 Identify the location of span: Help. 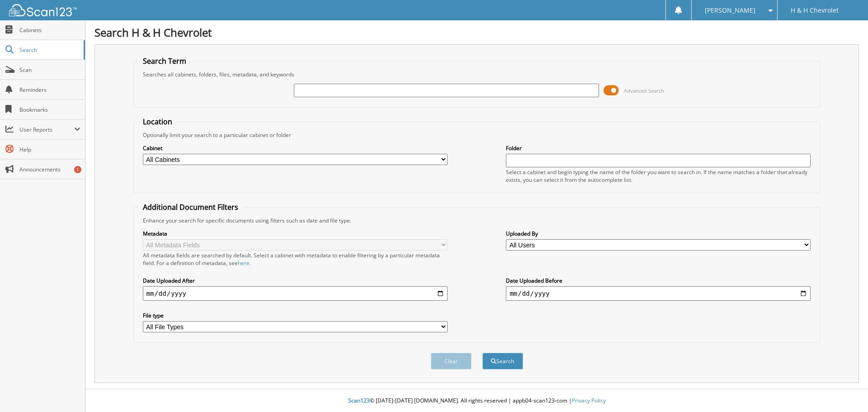
(50, 150).